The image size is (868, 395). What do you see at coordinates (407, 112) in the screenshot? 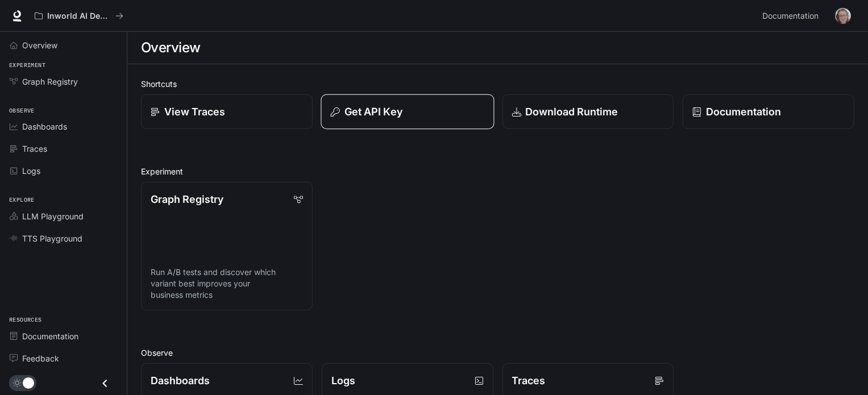
I see `button: Get API Key` at bounding box center [407, 112].